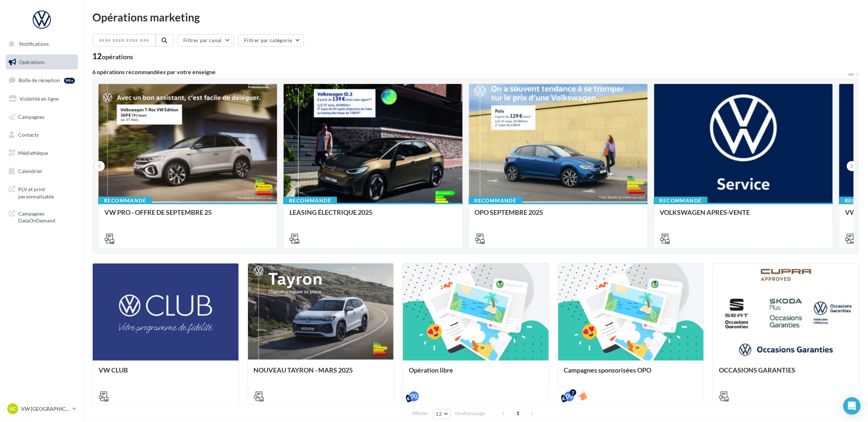  What do you see at coordinates (470, 72) in the screenshot?
I see `div: 6 opérations recommandées par votre enseigne` at bounding box center [470, 72].